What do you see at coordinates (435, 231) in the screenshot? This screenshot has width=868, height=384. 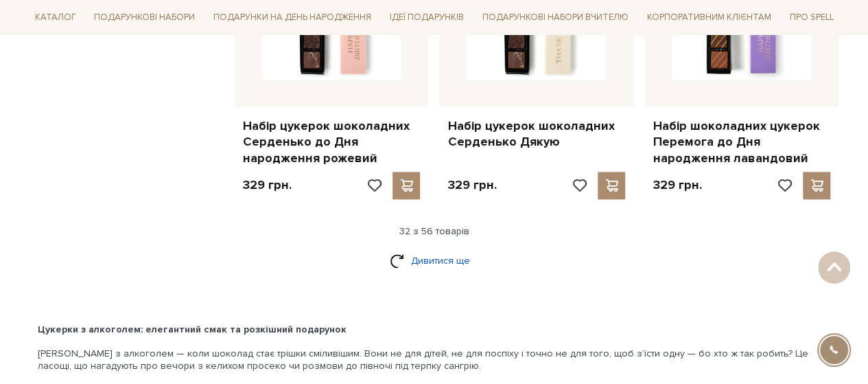 I see `div: 32 з 56 товарів` at bounding box center [435, 231].